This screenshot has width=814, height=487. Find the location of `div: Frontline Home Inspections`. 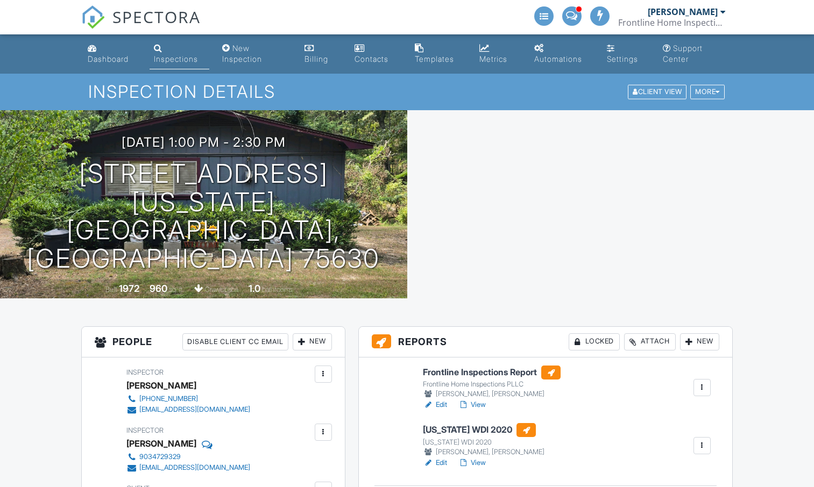

div: Frontline Home Inspections is located at coordinates (672, 23).